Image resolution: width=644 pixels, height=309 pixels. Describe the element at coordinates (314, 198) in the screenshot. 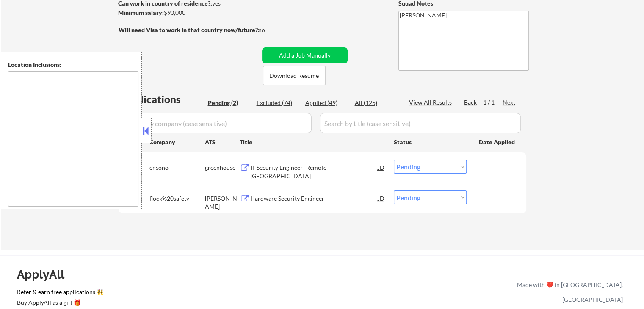

I see `div: Hardware Security Engineer` at that location.